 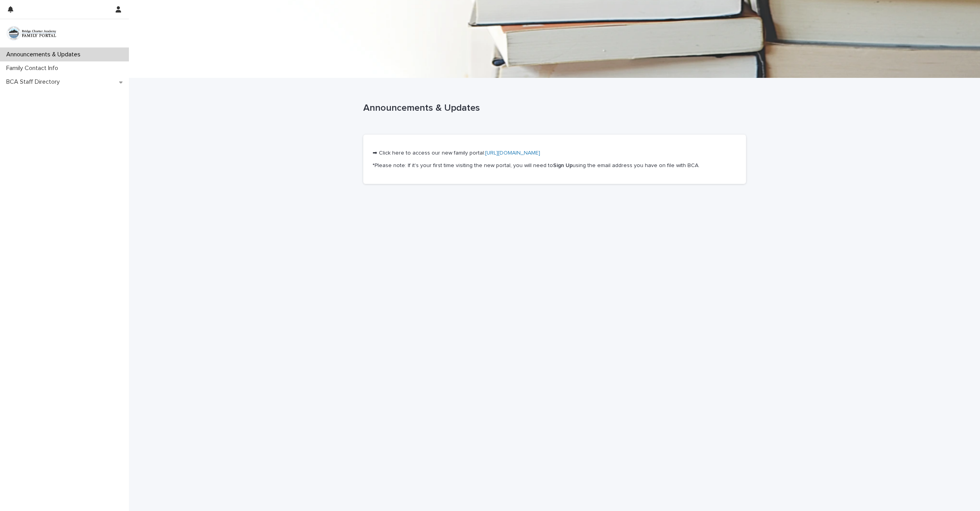 What do you see at coordinates (555, 165) in the screenshot?
I see `p: *Please note: If it's your first time visiting the new portal, you will need to using the email a...` at bounding box center [555, 165].